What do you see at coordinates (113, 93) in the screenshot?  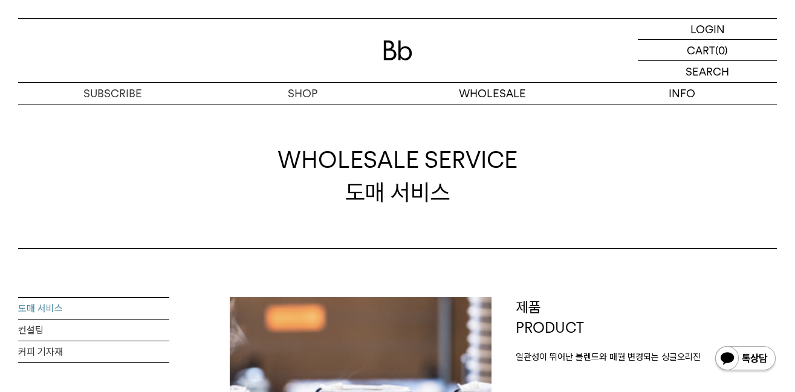 I see `p: SUBSCRIBE` at bounding box center [113, 93].